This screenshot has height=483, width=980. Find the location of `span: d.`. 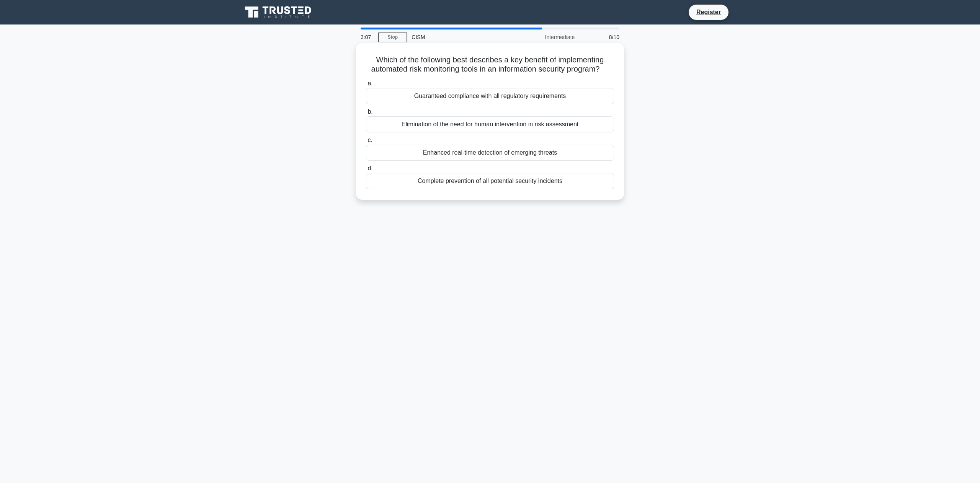

span: d. is located at coordinates (369, 168).